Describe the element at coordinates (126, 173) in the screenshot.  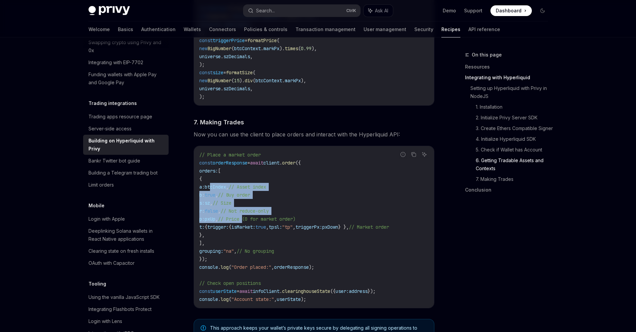
I see `a: Building a Telegram trading bot` at that location.